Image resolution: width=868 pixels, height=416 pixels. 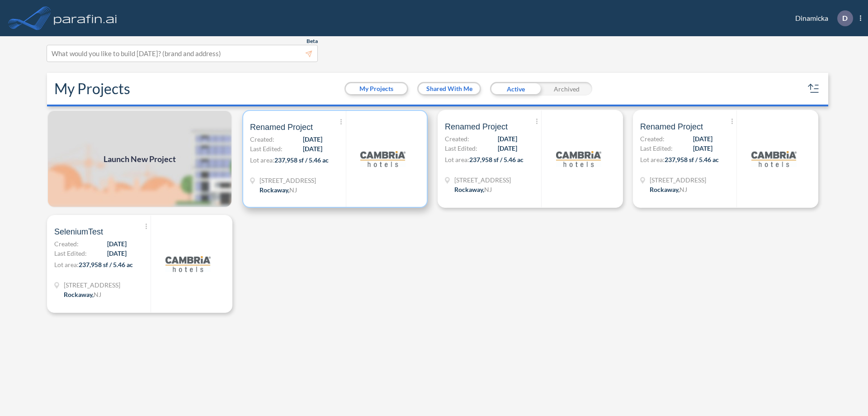 What do you see at coordinates (312, 41) in the screenshot?
I see `span: Beta` at bounding box center [312, 41].